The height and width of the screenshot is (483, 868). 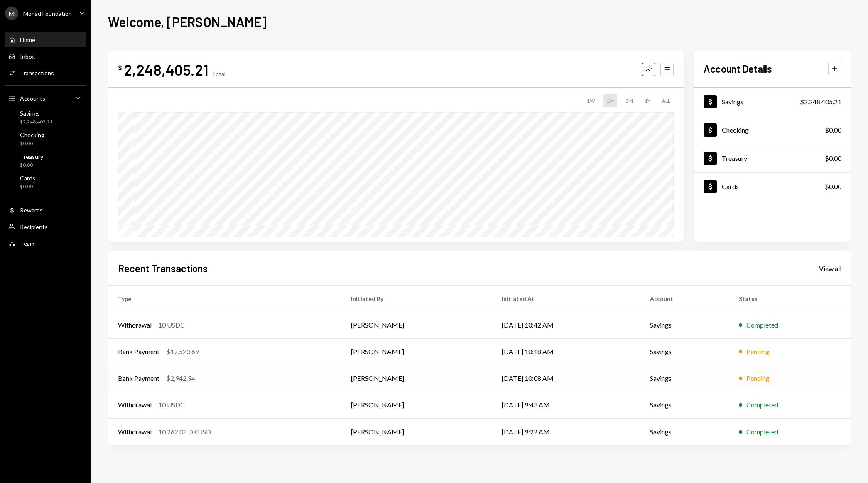 What do you see at coordinates (46, 73) in the screenshot?
I see `a: Transactions` at bounding box center [46, 73].